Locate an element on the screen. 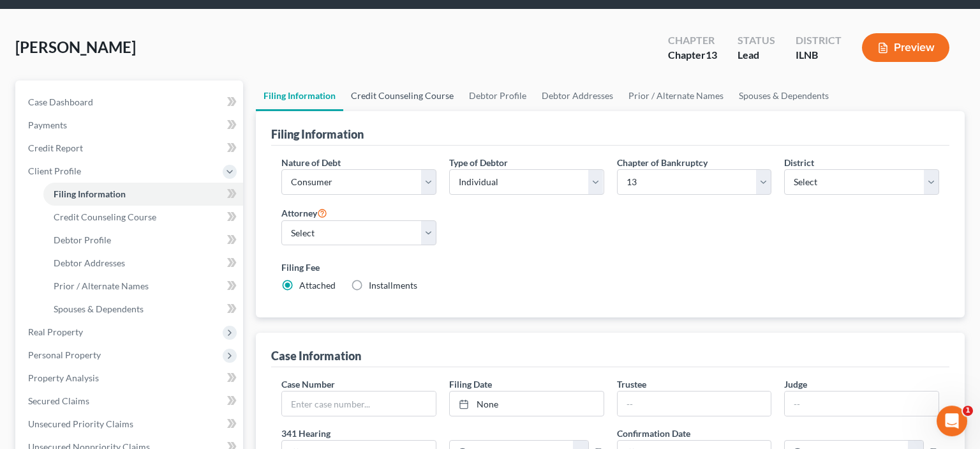  span: Client Profile is located at coordinates (54, 170).